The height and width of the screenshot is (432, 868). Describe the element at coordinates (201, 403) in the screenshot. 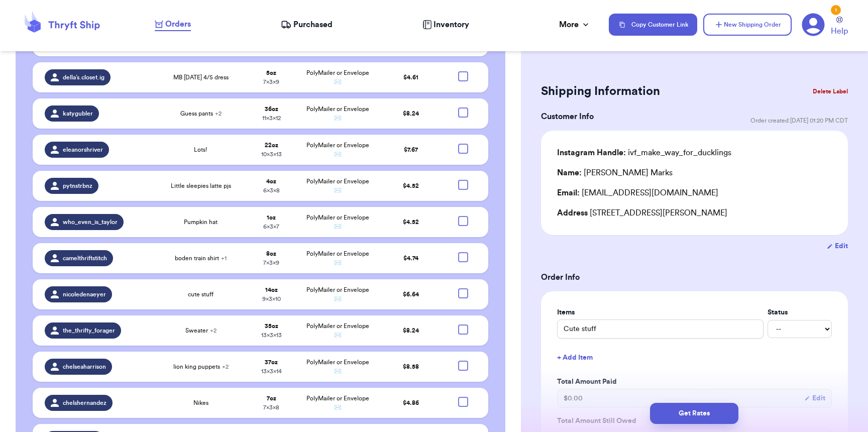

I see `span: Nikes` at that location.